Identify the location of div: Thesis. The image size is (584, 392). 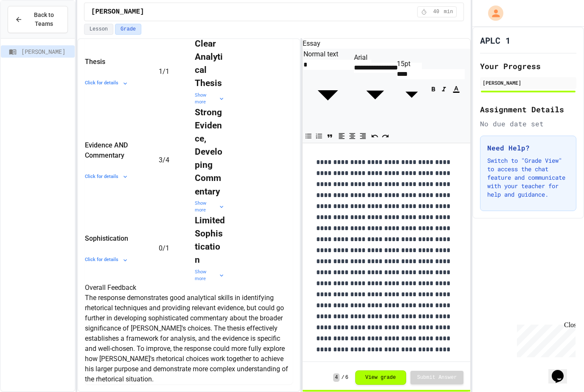
(117, 62).